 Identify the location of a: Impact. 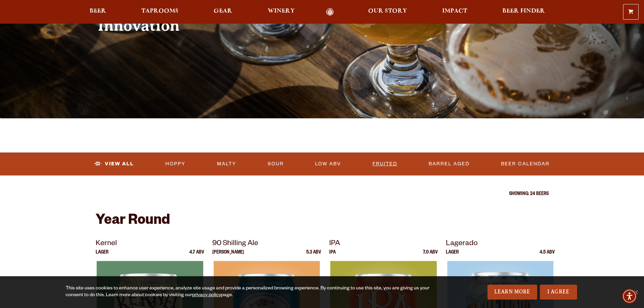
(455, 12).